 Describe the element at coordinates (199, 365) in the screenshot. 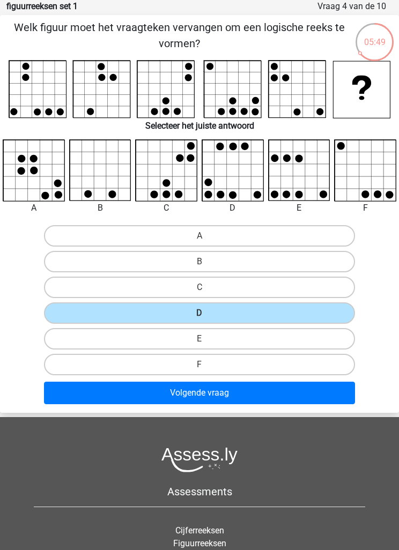

I see `label: F` at that location.